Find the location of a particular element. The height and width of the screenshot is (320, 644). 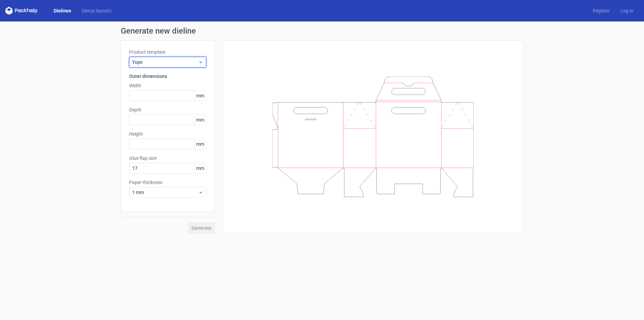

label: Width is located at coordinates (168, 86).